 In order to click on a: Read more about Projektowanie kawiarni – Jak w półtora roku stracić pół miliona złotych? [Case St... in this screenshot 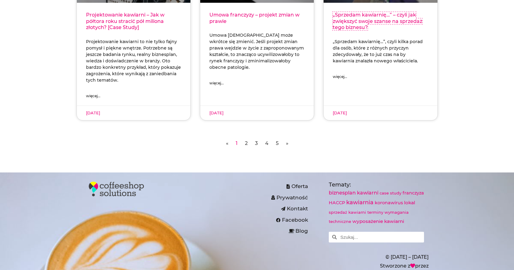, I will do `click(93, 96)`.